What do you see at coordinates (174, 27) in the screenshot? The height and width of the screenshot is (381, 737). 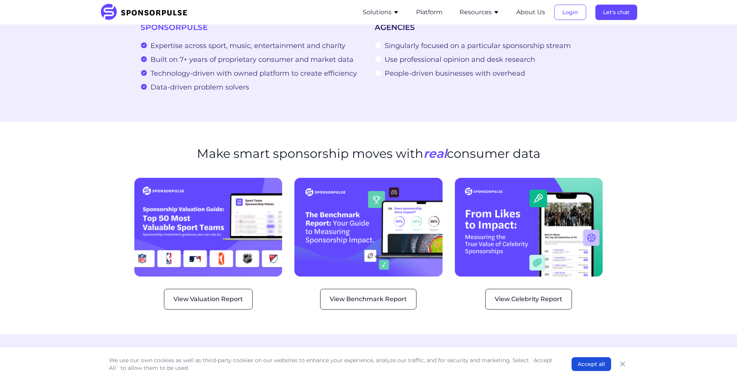 I see `span: SPONSORPULSE` at bounding box center [174, 27].